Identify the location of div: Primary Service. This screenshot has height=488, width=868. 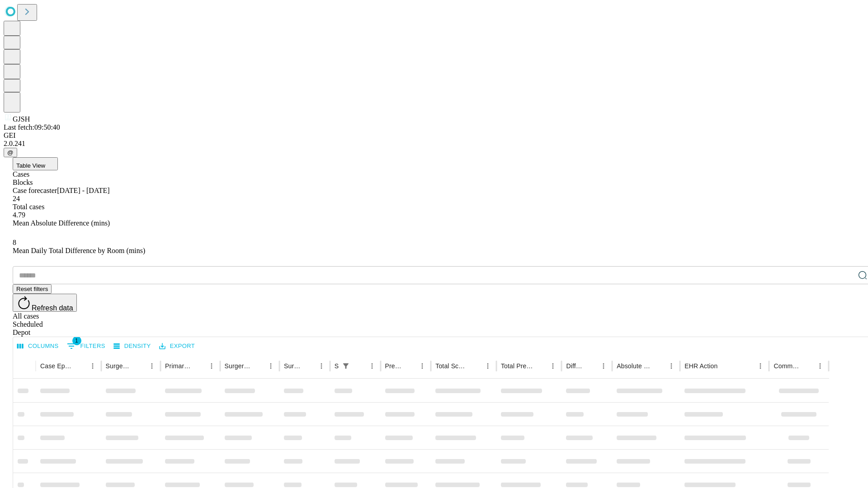
(178, 366).